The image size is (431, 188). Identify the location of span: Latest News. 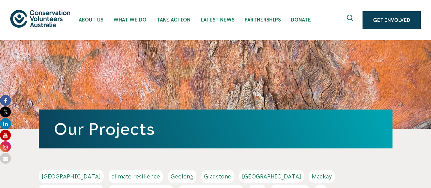
(217, 20).